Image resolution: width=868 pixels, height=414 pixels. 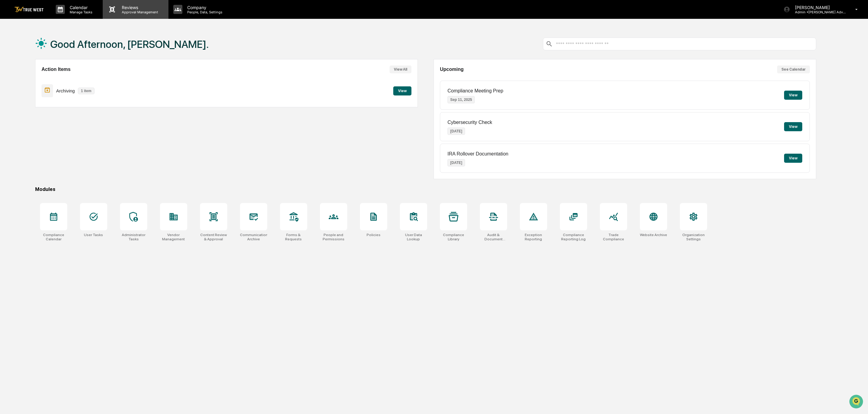 What do you see at coordinates (426, 189) in the screenshot?
I see `div: Modules` at bounding box center [426, 189].